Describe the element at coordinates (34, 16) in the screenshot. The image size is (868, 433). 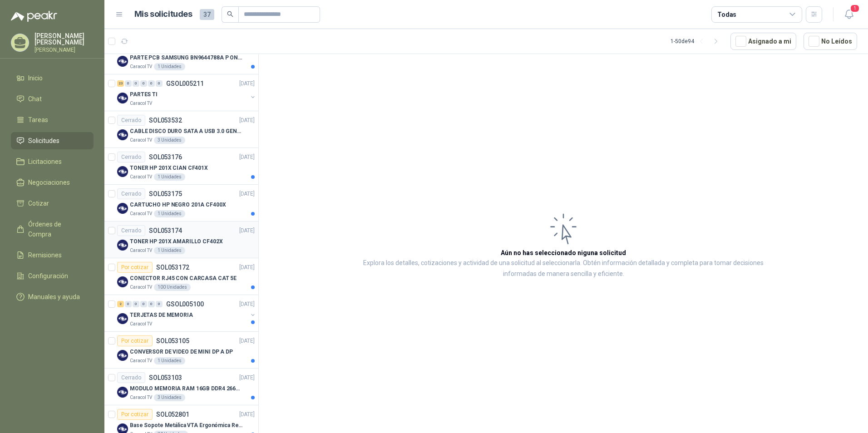
I see `img: Logo peakr` at that location.